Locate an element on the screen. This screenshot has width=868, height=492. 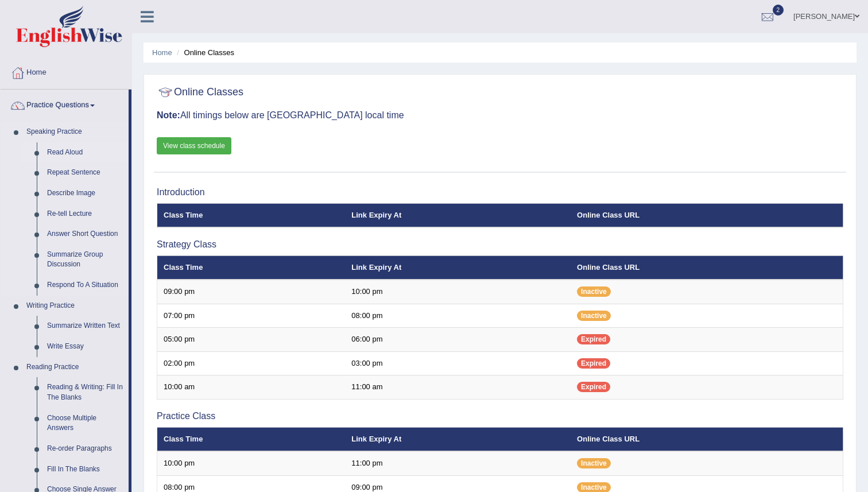
td: 08:00 pm is located at coordinates (458, 316).